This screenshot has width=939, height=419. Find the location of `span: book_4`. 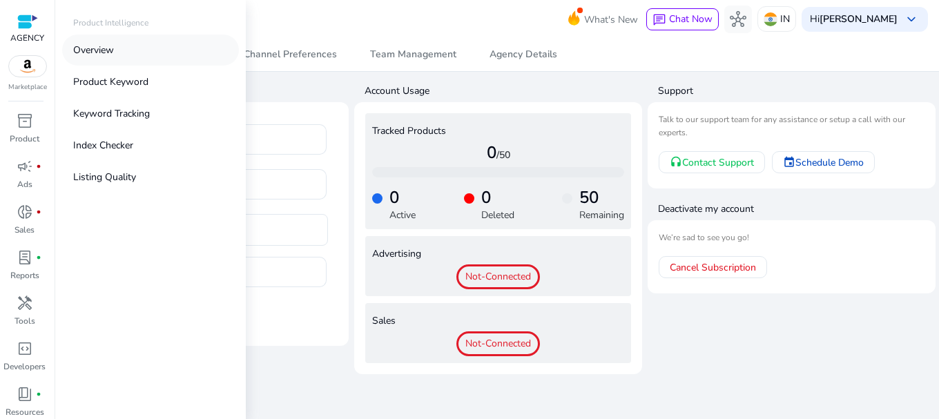

span: book_4 is located at coordinates (25, 394).